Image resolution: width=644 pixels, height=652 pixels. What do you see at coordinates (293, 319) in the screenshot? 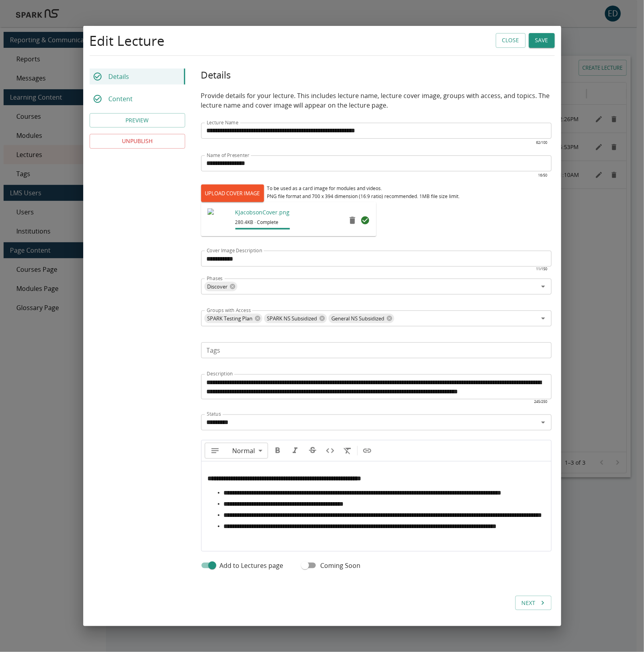
I see `span: SPARK NS Subsidized` at bounding box center [293, 319].